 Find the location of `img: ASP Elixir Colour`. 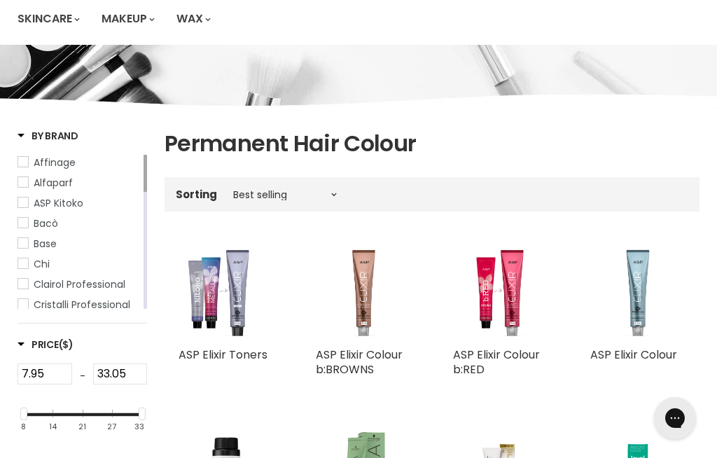

img: ASP Elixir Colour is located at coordinates (638, 293).